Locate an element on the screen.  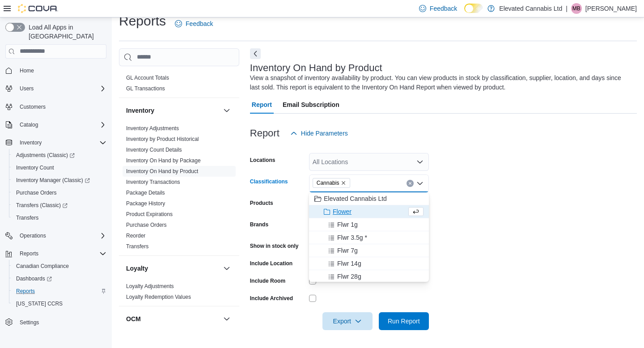
a: Adjustments (Classic) is located at coordinates (59, 155).